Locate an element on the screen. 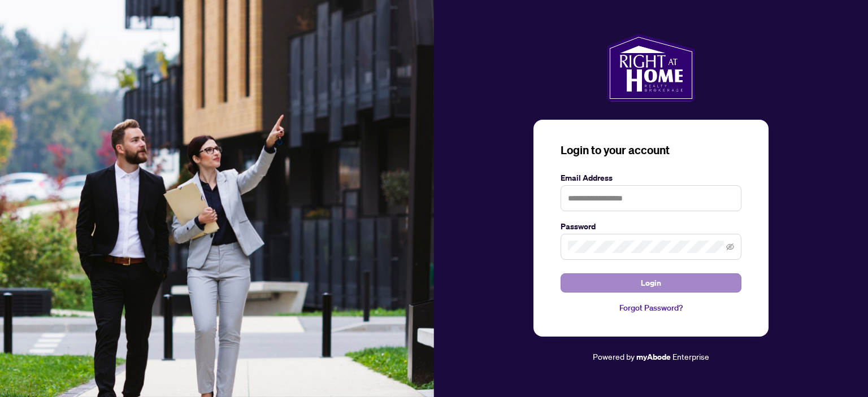 Image resolution: width=868 pixels, height=397 pixels. a: Forgot Password? is located at coordinates (651, 308).